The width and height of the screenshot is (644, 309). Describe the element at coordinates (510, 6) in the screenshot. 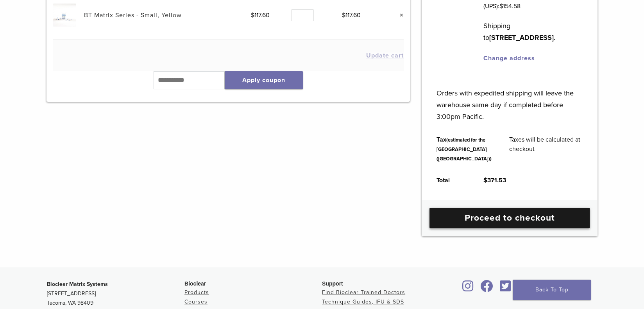

I see `bdi: 154.58` at that location.